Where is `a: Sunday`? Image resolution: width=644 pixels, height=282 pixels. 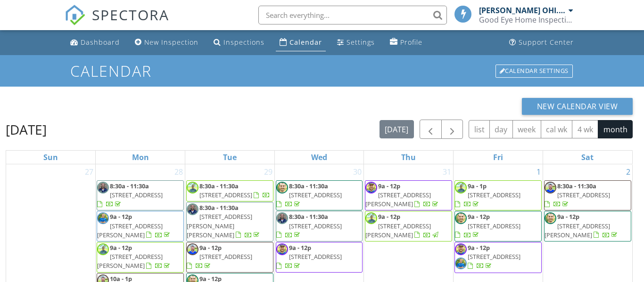 a: Sunday is located at coordinates (51, 157).